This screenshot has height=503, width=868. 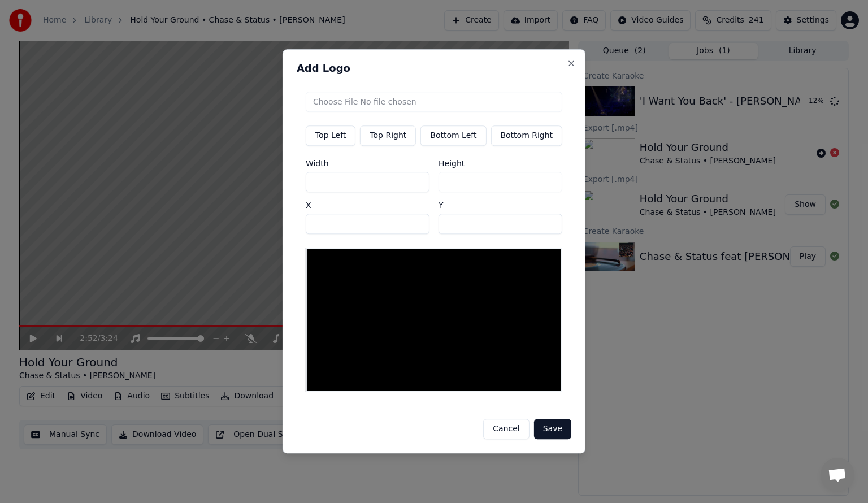 What do you see at coordinates (453, 135) in the screenshot?
I see `button: Bottom Left` at bounding box center [453, 135].